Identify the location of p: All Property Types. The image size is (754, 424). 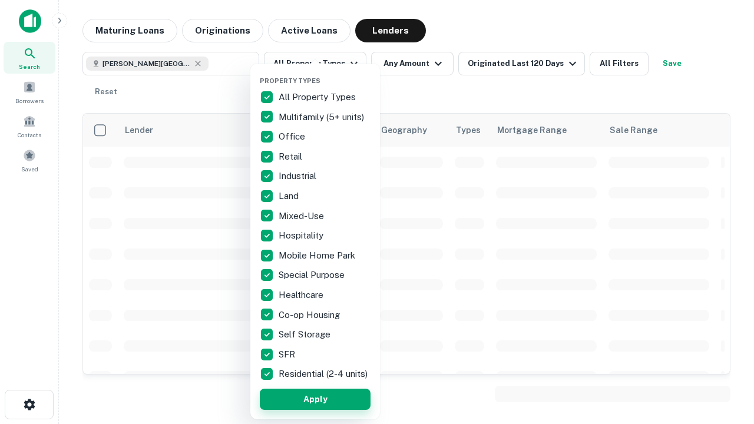
(318, 97).